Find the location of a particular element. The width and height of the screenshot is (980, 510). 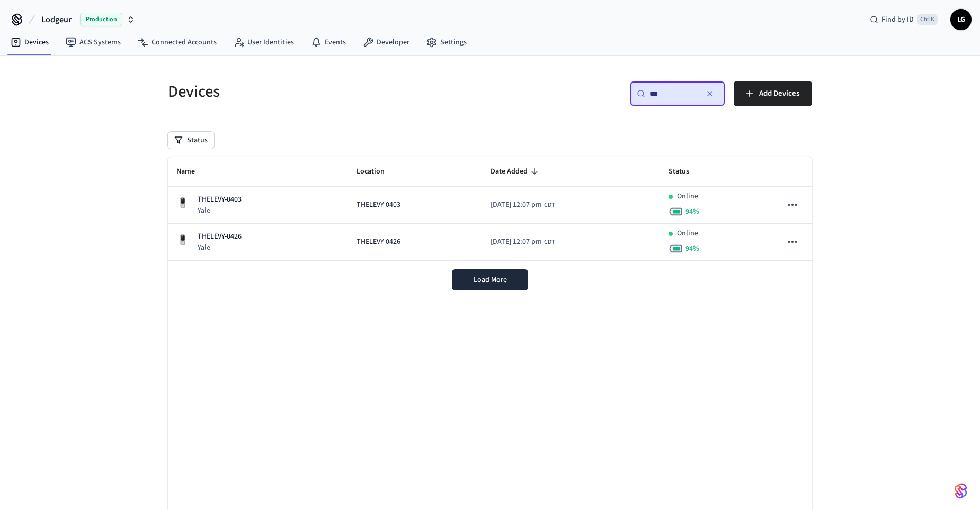

a: Devices is located at coordinates (29, 42).